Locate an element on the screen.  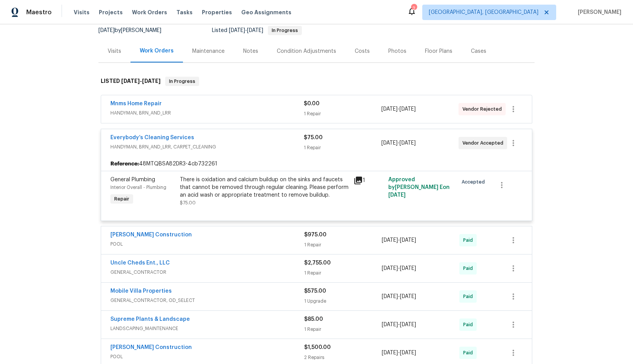
a: Supreme Plants & Landscape is located at coordinates (150, 319).